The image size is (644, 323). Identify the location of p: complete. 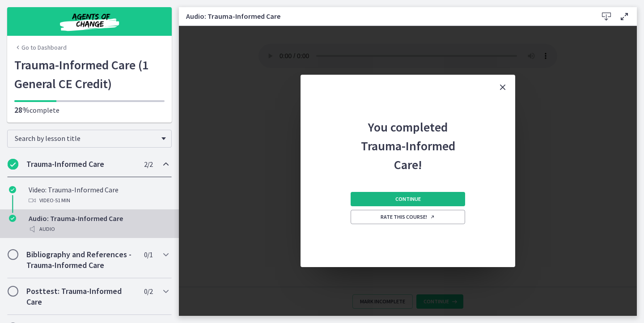
(90, 110).